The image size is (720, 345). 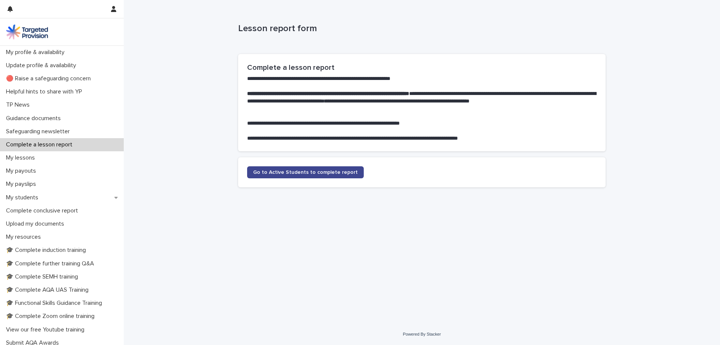 What do you see at coordinates (22, 158) in the screenshot?
I see `p: My lessons` at bounding box center [22, 158].